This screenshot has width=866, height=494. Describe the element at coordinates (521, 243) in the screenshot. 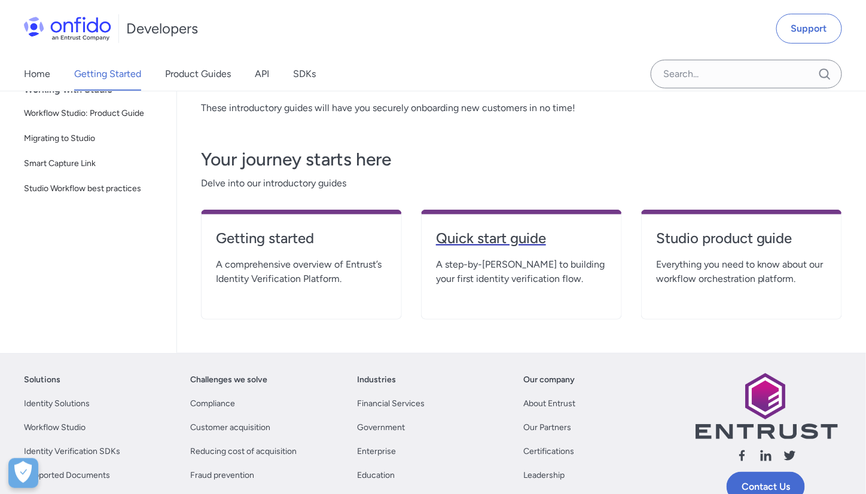

I see `a: Quick start guide` at that location.